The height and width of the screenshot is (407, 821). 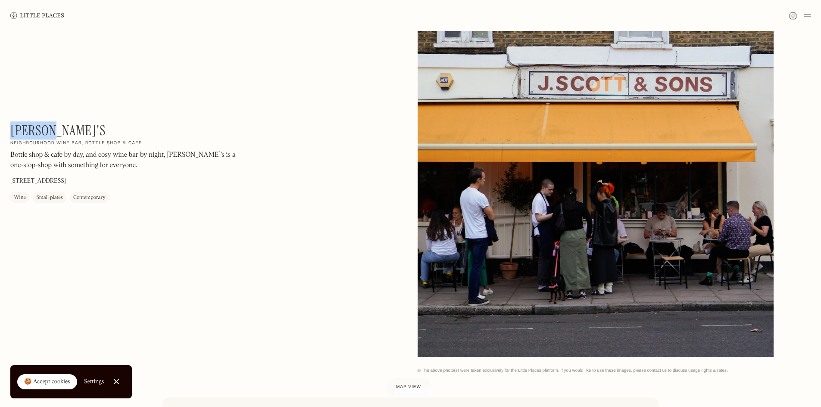 I want to click on div: Settings, so click(x=94, y=382).